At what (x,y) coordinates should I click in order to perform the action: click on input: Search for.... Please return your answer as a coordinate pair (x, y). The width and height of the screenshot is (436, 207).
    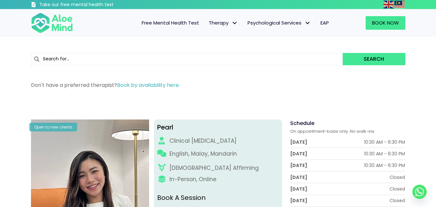
    Looking at the image, I should click on (187, 59).